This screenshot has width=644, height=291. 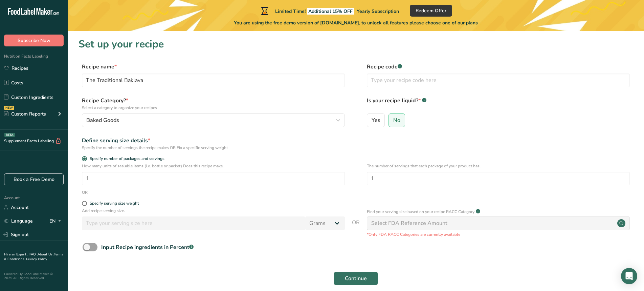 I want to click on input: Type your serving size here, so click(x=194, y=223).